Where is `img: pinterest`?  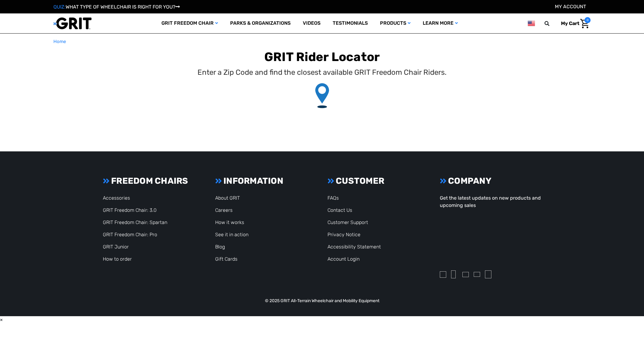 img: pinterest is located at coordinates (488, 274).